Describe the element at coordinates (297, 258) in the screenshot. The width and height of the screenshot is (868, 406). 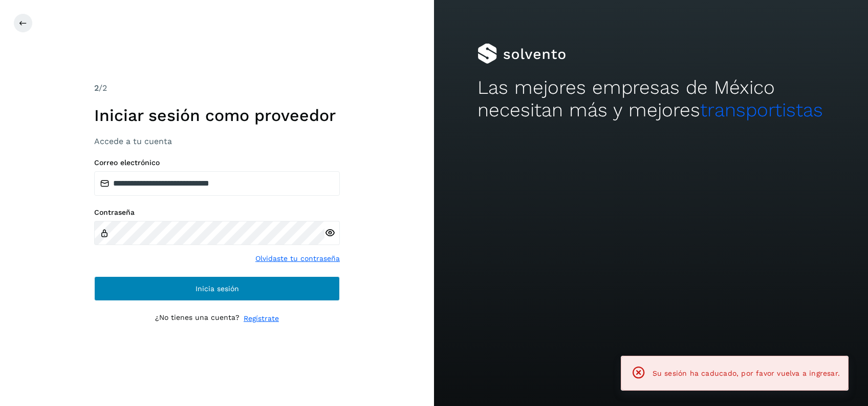
I see `a: Olvidaste tu contraseña` at that location.